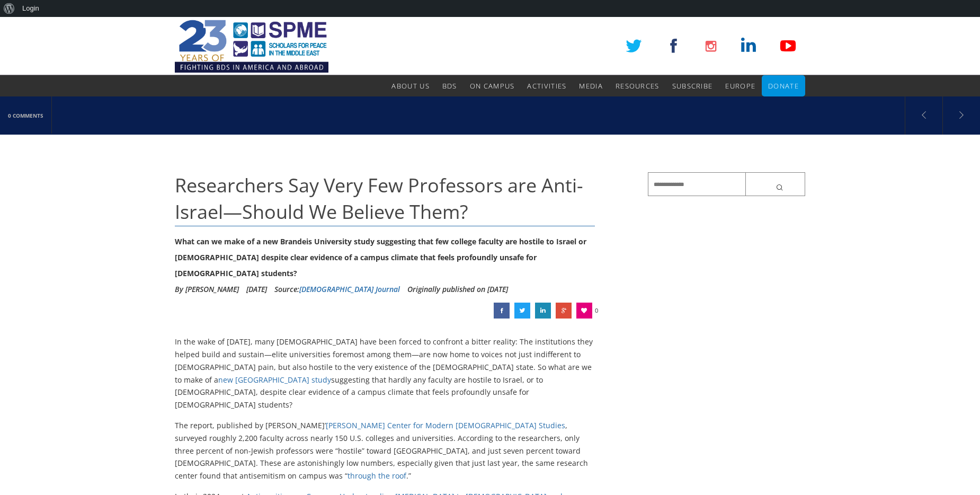 This screenshot has width=980, height=495. Describe the element at coordinates (492, 86) in the screenshot. I see `span: On Campus` at that location.